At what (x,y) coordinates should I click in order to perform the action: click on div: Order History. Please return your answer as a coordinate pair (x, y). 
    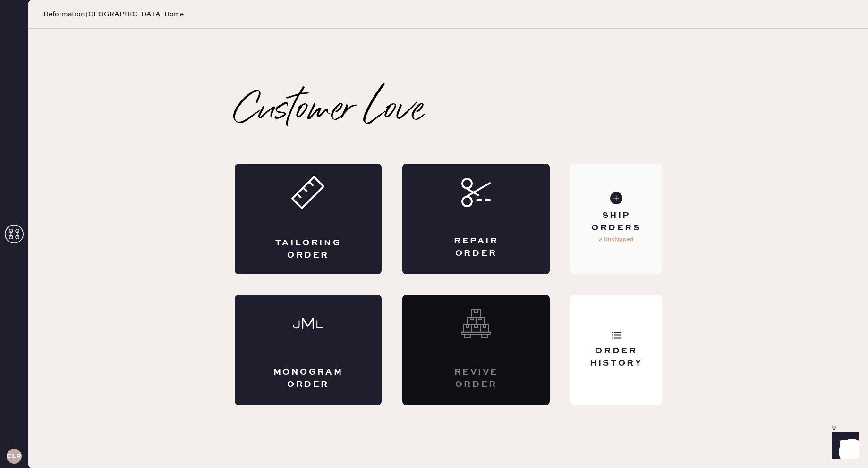
    Looking at the image, I should click on (615, 357).